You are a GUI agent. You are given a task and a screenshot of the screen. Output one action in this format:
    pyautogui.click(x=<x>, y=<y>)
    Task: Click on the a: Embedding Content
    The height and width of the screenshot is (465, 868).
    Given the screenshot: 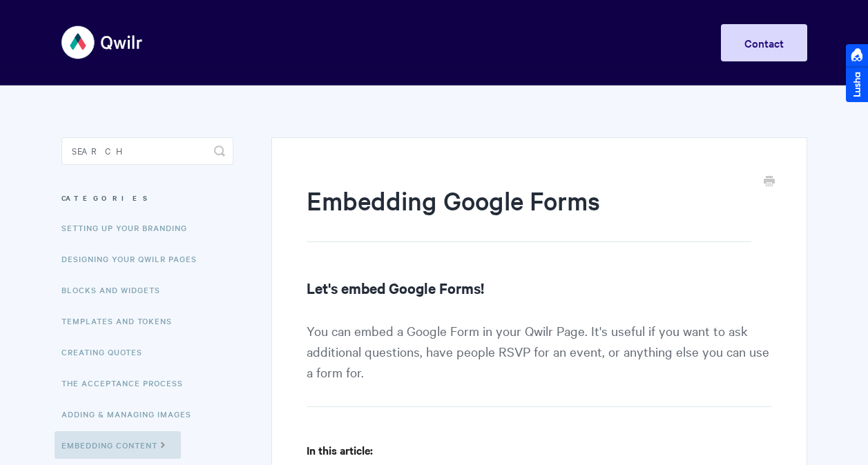 What is the action you would take?
    pyautogui.click(x=118, y=445)
    